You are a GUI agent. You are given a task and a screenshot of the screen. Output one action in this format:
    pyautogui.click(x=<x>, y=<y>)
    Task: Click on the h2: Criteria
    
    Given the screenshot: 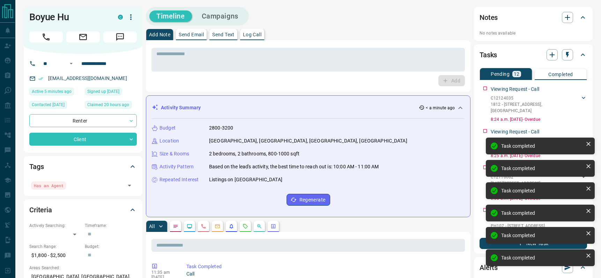 What is the action you would take?
    pyautogui.click(x=40, y=210)
    